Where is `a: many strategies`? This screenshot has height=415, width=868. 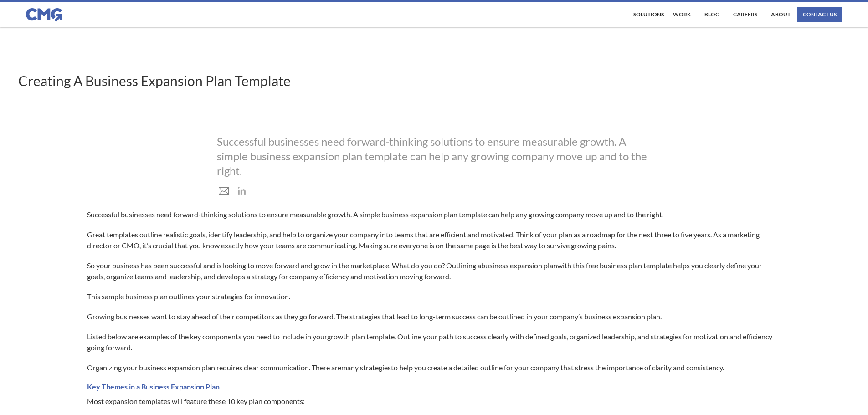 a: many strategies is located at coordinates (366, 367).